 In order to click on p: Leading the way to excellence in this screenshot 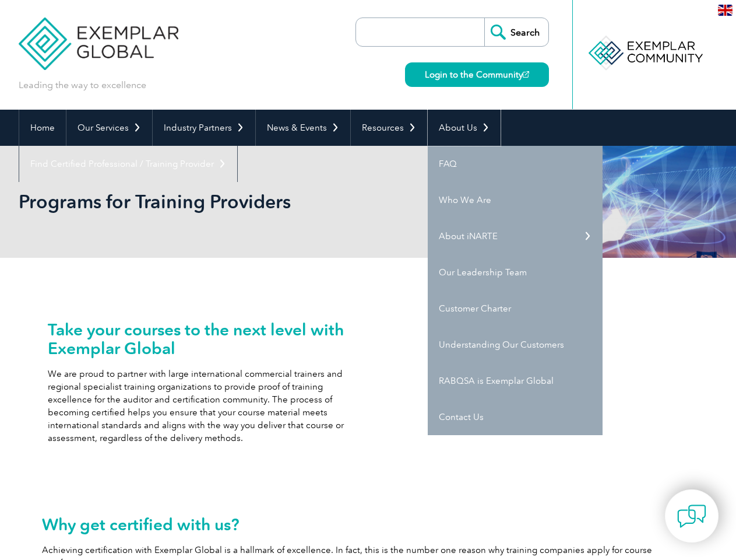, I will do `click(82, 85)`.